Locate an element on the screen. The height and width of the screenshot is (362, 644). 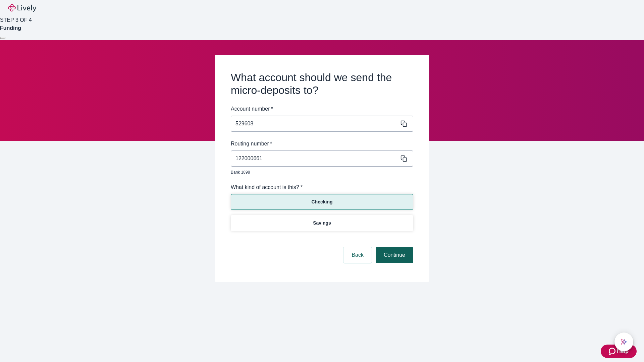
p: Savings is located at coordinates (322, 223).